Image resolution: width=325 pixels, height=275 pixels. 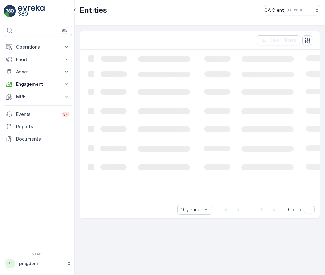 I want to click on button: QA Client(+03:00), so click(x=292, y=10).